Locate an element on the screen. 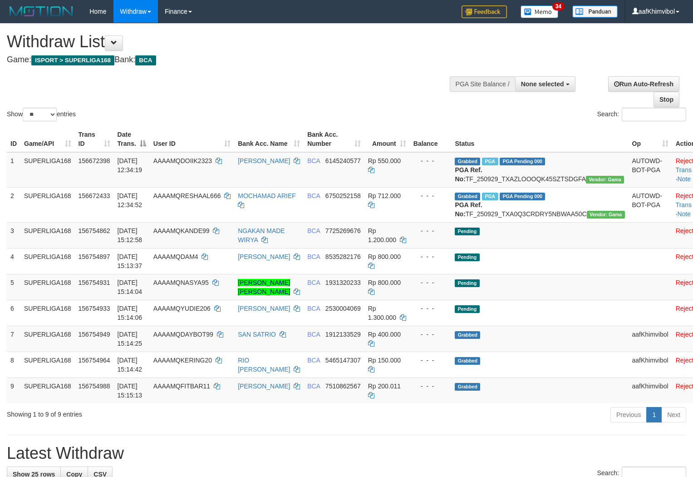 Image resolution: width=693 pixels, height=477 pixels. input: Search: is located at coordinates (654, 114).